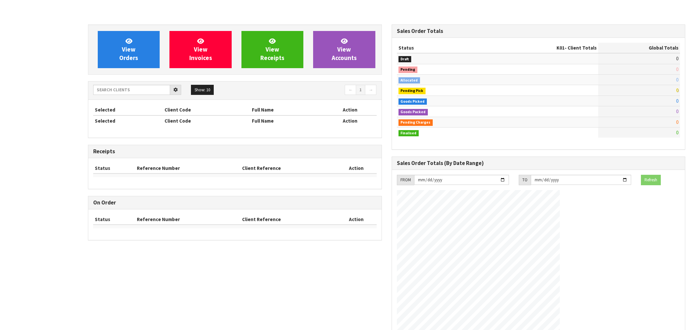 This screenshot has width=695, height=330. Describe the element at coordinates (201, 49) in the screenshot. I see `span: View Invoices` at that location.